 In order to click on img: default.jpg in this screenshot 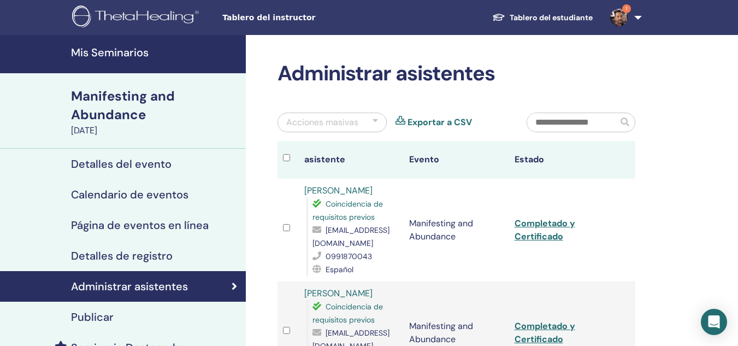, I will do `click(619, 17)`.